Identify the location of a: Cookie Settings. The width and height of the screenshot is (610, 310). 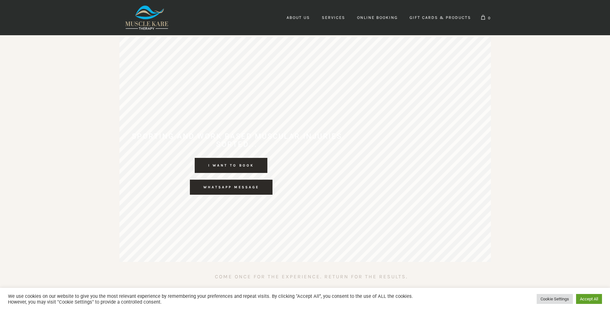
(555, 299).